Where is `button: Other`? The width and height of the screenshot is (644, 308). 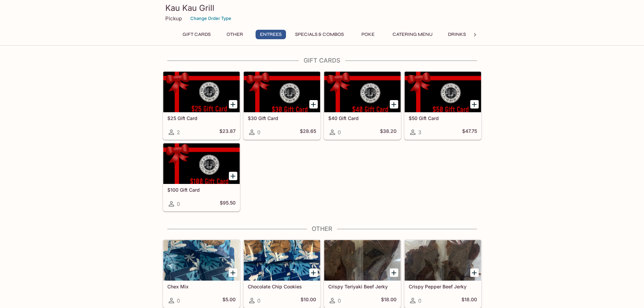
button: Other is located at coordinates (235, 35).